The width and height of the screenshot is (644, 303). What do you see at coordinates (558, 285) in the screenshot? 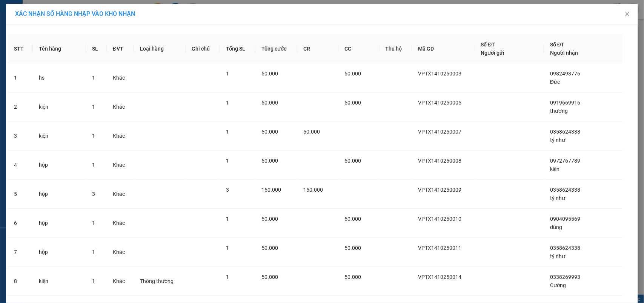
I see `span: Cường` at bounding box center [558, 285].